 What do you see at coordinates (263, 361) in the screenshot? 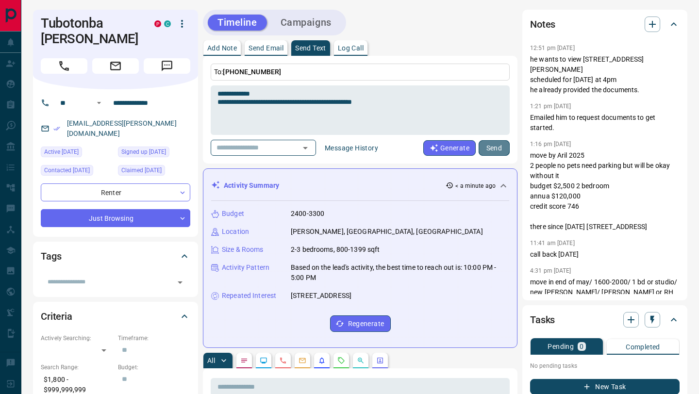
I see `svg: Lead Browsing Activity` at bounding box center [263, 361].